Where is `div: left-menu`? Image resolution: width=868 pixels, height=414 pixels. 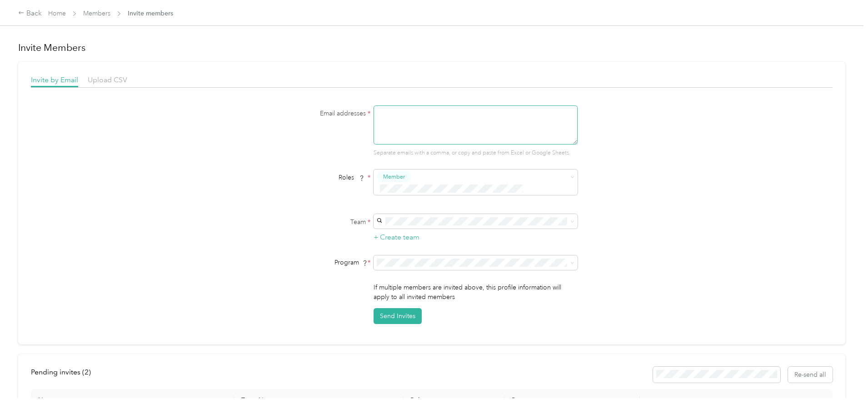 div: left-menu is located at coordinates (64, 375).